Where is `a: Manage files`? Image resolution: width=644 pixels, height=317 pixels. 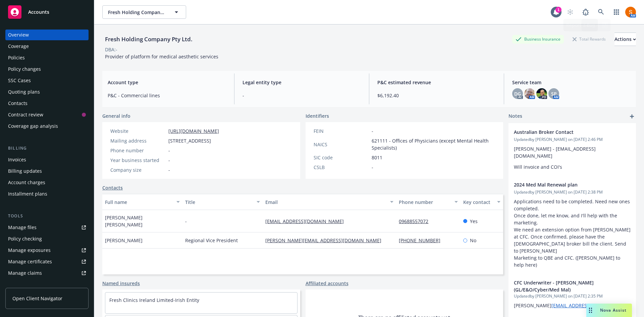 a: Manage files is located at coordinates (47, 227).